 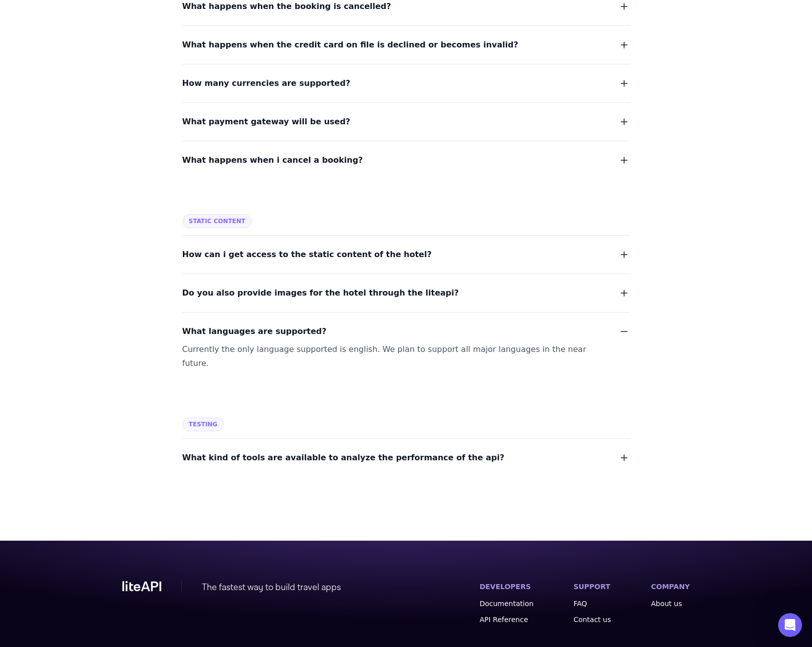 I want to click on span: Do you also provide images for the hotel through the liteapi?, so click(x=320, y=293).